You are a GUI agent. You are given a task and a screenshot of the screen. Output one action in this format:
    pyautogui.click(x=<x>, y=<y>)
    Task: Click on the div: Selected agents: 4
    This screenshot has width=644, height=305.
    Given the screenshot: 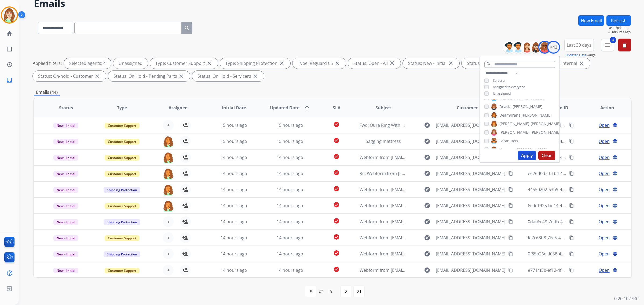 What is the action you would take?
    pyautogui.click(x=88, y=63)
    